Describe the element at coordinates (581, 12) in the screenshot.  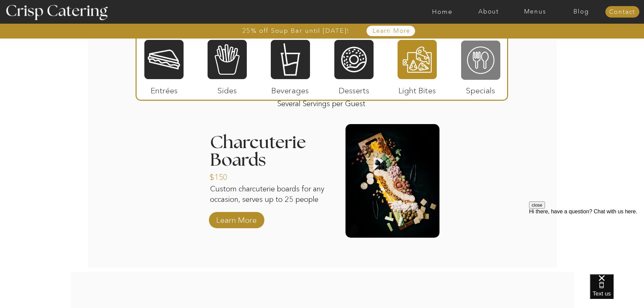
I see `a: Blog` at that location.